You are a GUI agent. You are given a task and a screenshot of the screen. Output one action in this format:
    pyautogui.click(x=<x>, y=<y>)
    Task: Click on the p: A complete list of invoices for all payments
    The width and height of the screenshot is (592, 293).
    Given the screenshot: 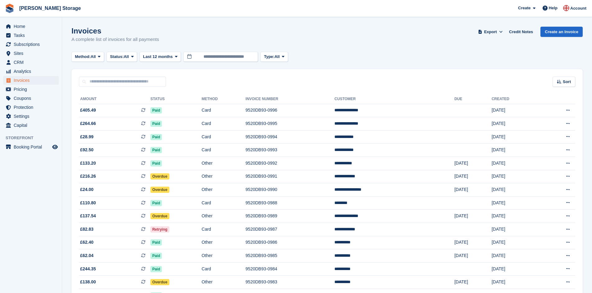 What is the action you would take?
    pyautogui.click(x=115, y=39)
    